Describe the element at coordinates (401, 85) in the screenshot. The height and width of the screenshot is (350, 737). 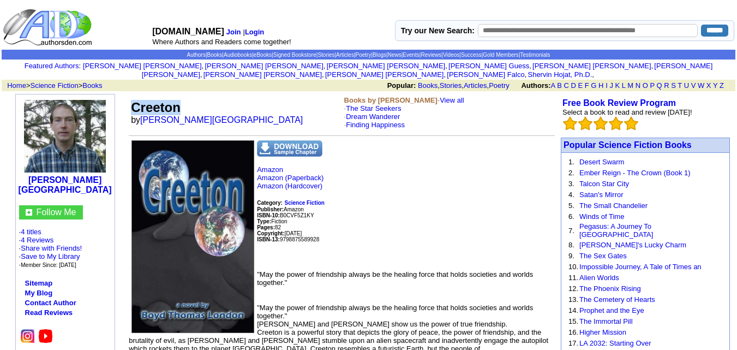
I see `b: Popular:` at that location.